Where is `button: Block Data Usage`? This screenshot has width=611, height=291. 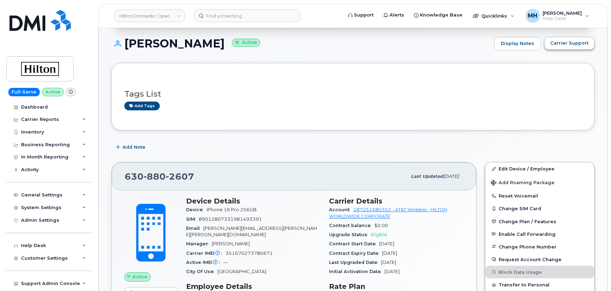 button: Block Data Usage is located at coordinates (540, 272).